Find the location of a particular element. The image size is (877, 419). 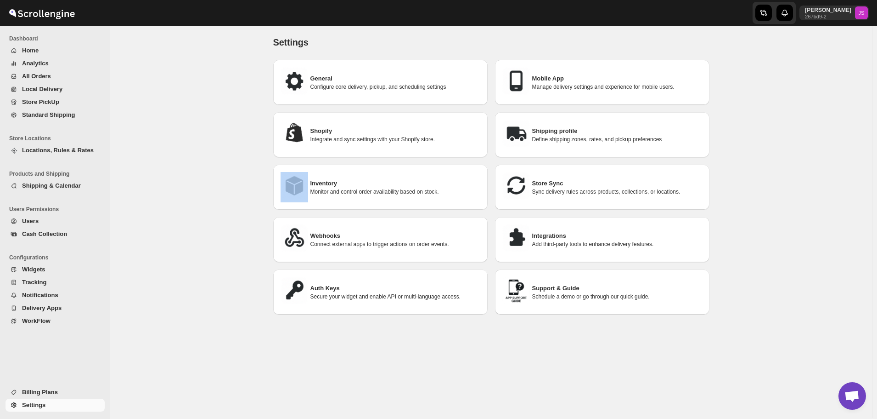

p: Integrate and sync settings with your Shopify store. is located at coordinates (396, 139).